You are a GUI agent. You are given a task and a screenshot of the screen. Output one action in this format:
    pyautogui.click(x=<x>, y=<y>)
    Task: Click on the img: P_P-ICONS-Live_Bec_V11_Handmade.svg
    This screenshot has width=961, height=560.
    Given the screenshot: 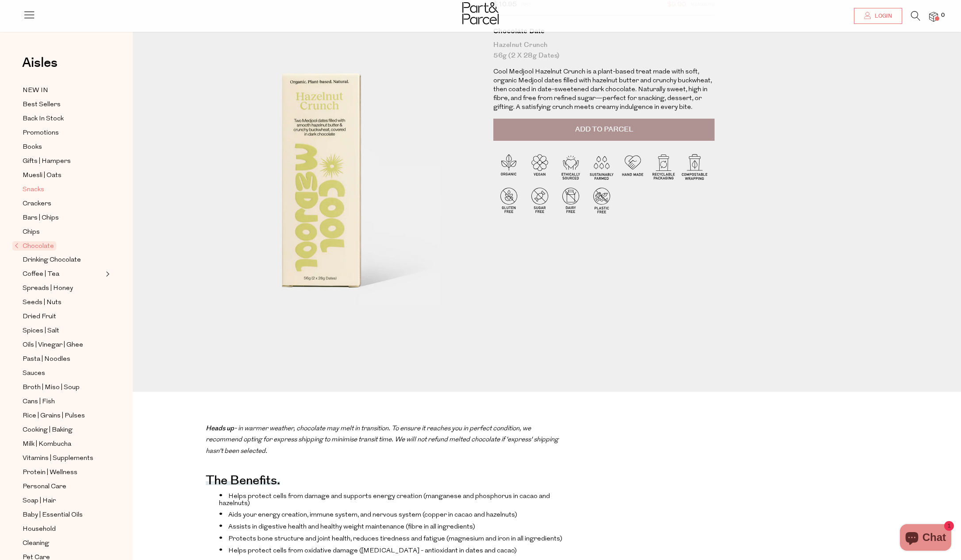 What is the action you would take?
    pyautogui.click(x=633, y=167)
    